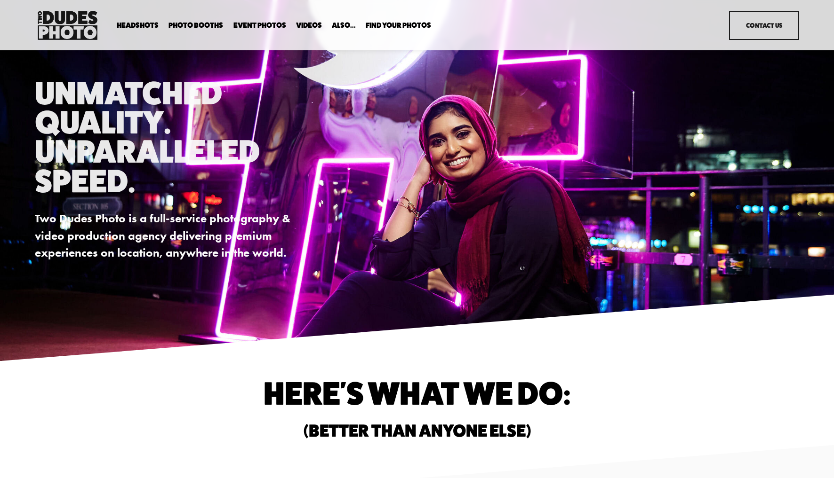 The width and height of the screenshot is (834, 478). What do you see at coordinates (416, 431) in the screenshot?
I see `h2: (Better than anyone else)` at bounding box center [416, 431].